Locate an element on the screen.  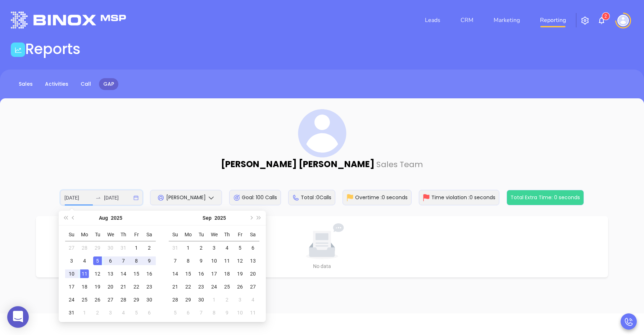
div: 16 is located at coordinates (149, 274).